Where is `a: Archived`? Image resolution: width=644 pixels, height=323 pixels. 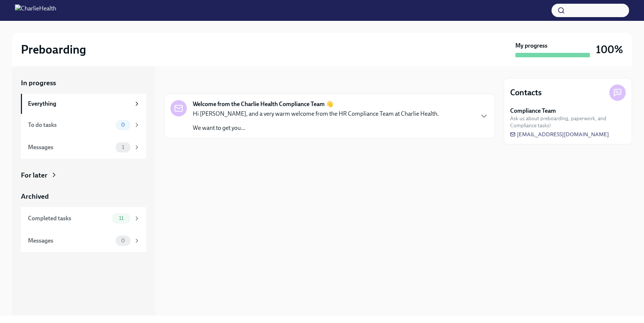
a: Archived is located at coordinates (83, 196).